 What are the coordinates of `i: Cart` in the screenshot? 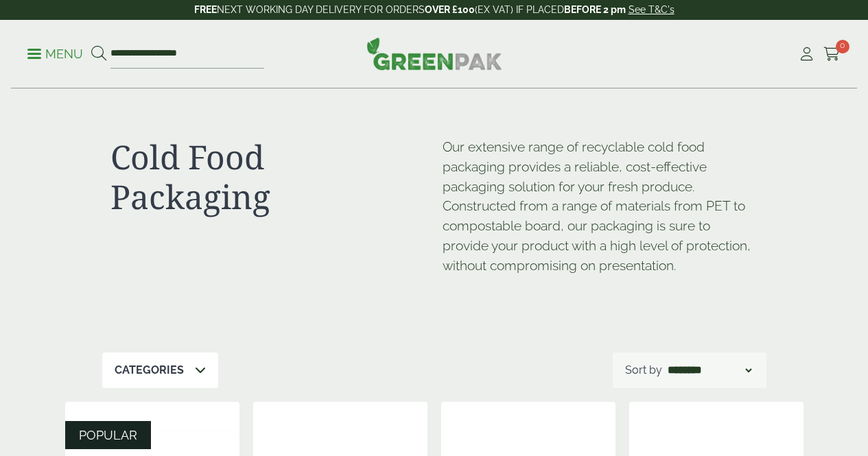 It's located at (831, 54).